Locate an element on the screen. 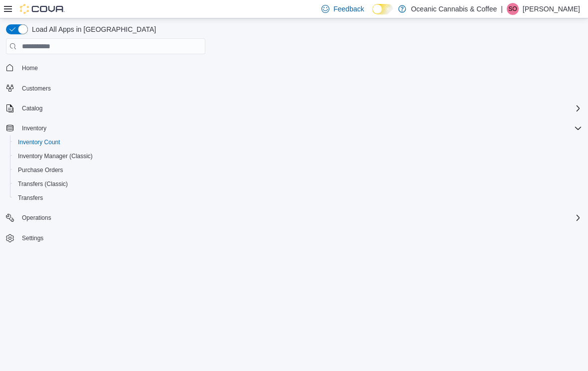 The width and height of the screenshot is (588, 371). p: Oceanic Cannabis & Coffee is located at coordinates (454, 9).